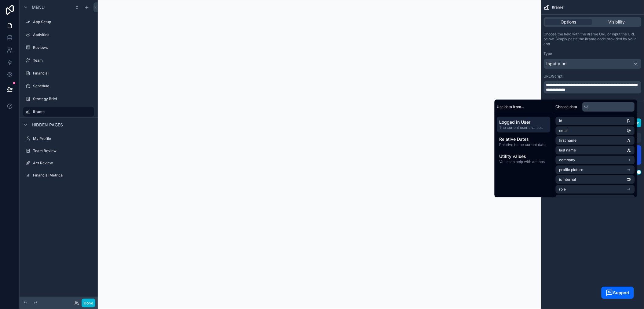 The height and width of the screenshot is (309, 644). I want to click on span: Choose data, so click(566, 107).